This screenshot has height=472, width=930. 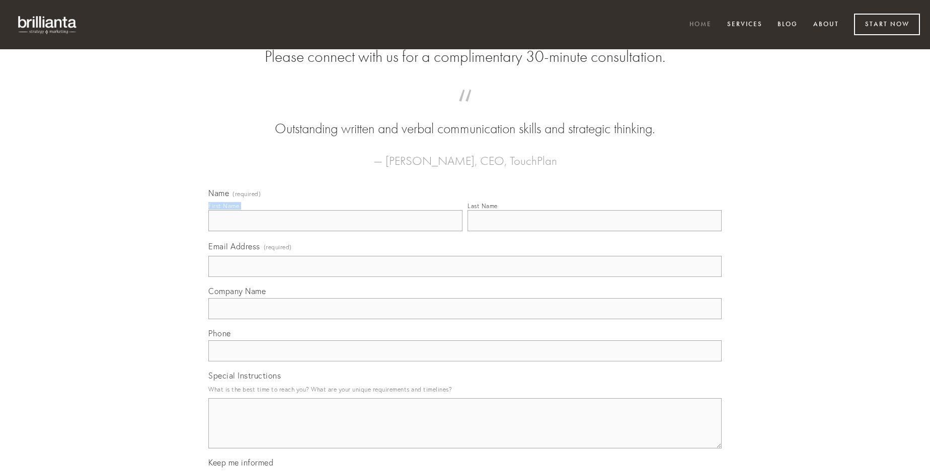 What do you see at coordinates (787, 25) in the screenshot?
I see `a: Blog` at bounding box center [787, 25].